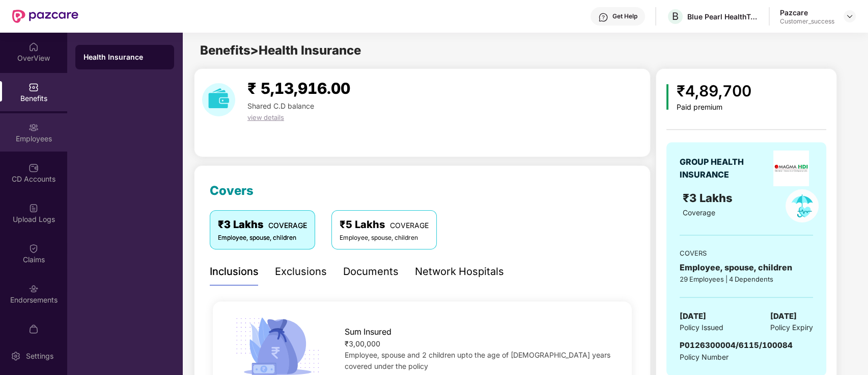 This screenshot has width=868, height=375. I want to click on span: B, so click(675, 16).